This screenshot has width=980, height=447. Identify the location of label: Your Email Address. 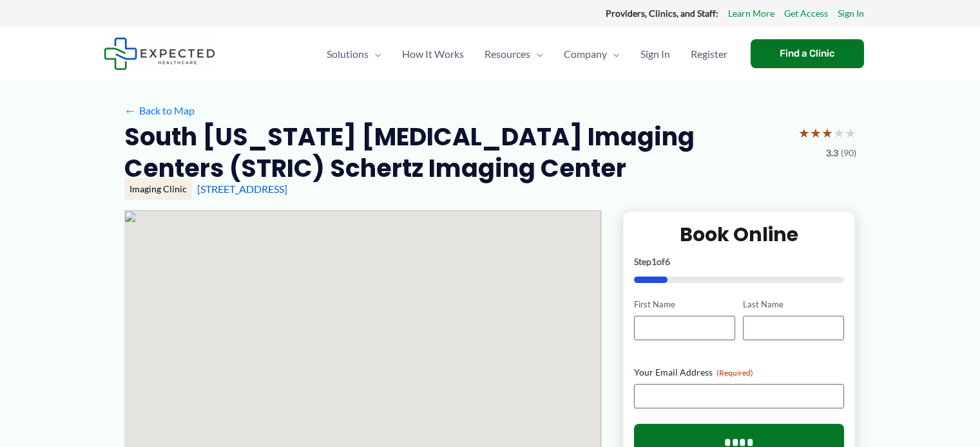
(739, 373).